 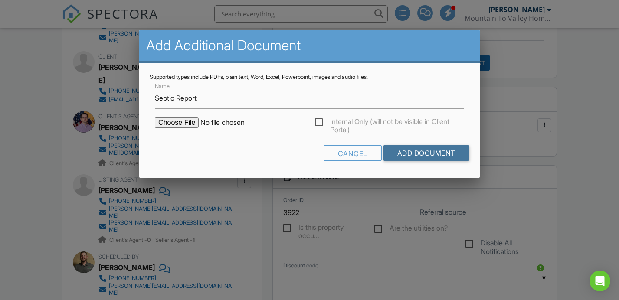 I want to click on div: Cancel, so click(x=353, y=153).